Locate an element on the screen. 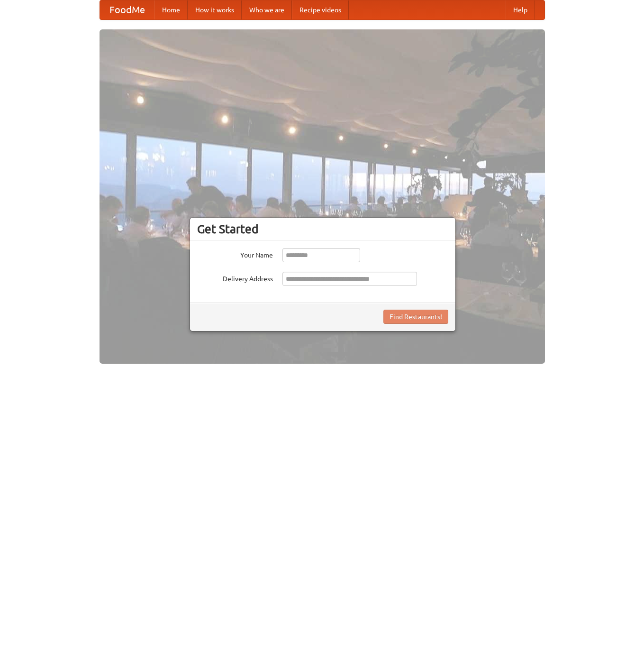 The image size is (644, 671). a: Who we are is located at coordinates (267, 10).